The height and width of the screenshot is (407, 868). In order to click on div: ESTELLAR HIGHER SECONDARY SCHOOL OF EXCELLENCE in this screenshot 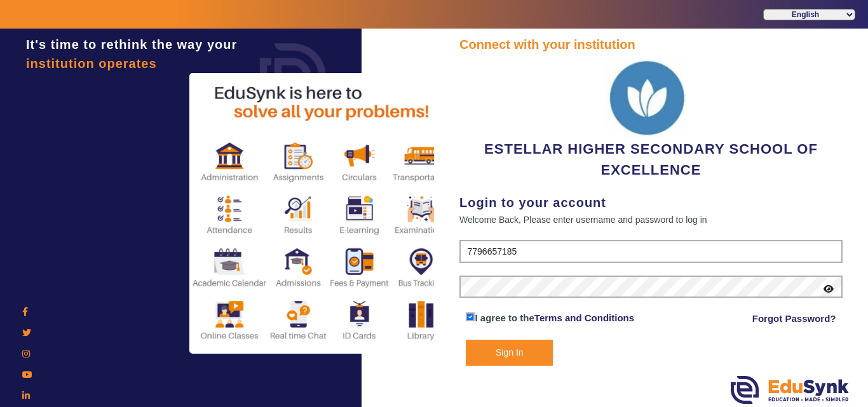, I will do `click(651, 117)`.